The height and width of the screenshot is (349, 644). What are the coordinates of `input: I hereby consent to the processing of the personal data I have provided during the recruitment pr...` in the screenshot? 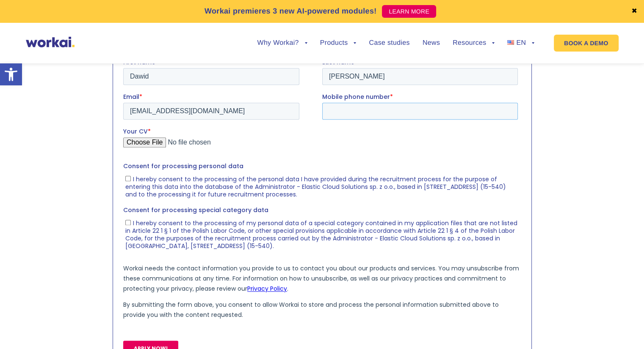 It's located at (5, 121).